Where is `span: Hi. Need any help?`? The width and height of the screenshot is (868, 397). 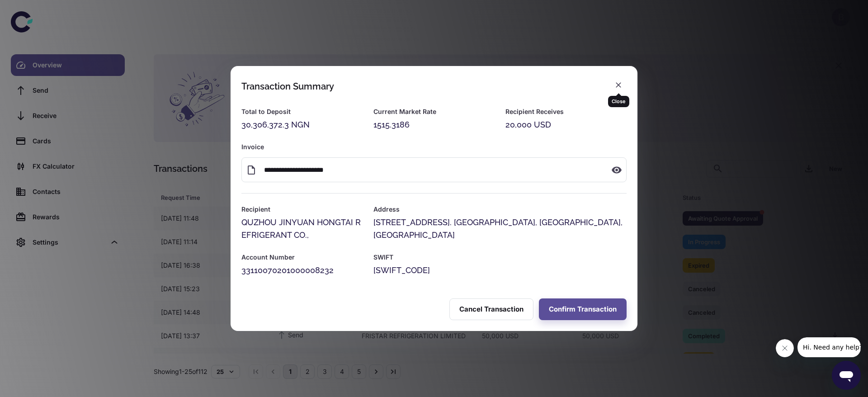
span: Hi. Need any help? is located at coordinates (36, 10).